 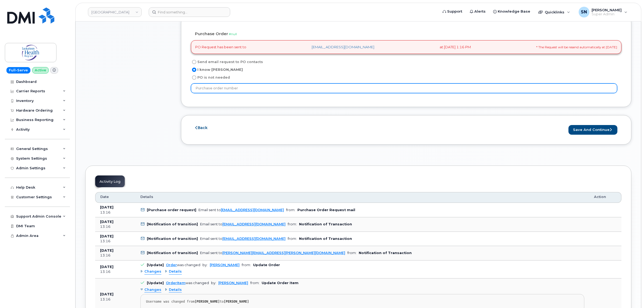 I want to click on a: Support, so click(x=452, y=12).